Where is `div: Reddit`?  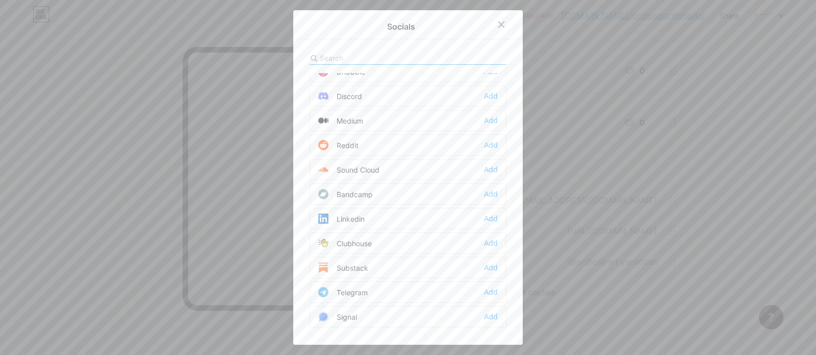
div: Reddit is located at coordinates (338, 145).